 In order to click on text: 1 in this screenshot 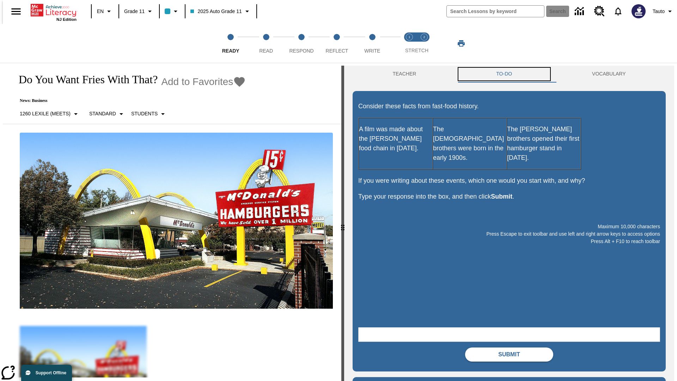, I will do `click(409, 37)`.